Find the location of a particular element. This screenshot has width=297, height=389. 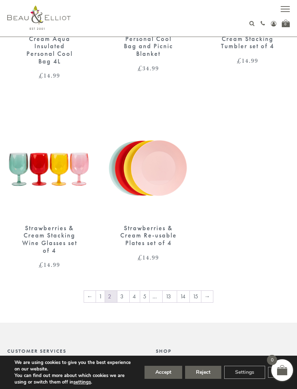

nav: Product Pagination is located at coordinates (148, 297).